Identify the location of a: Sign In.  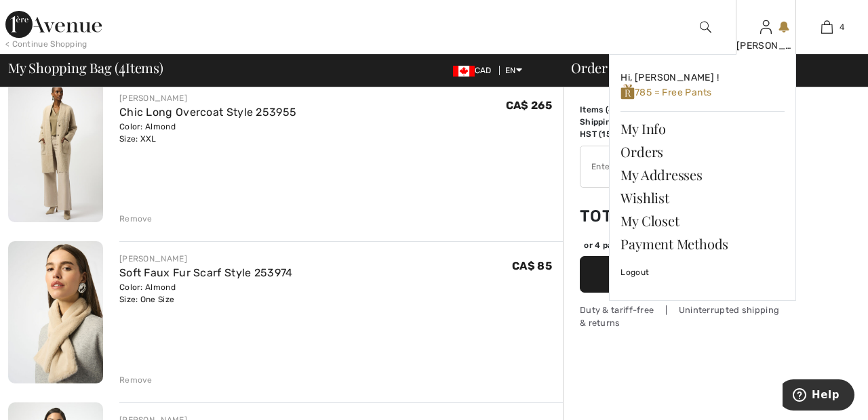
(766, 27).